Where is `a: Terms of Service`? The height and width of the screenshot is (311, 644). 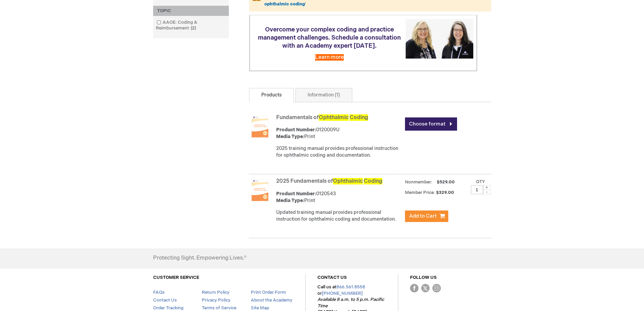 a: Terms of Service is located at coordinates (219, 308).